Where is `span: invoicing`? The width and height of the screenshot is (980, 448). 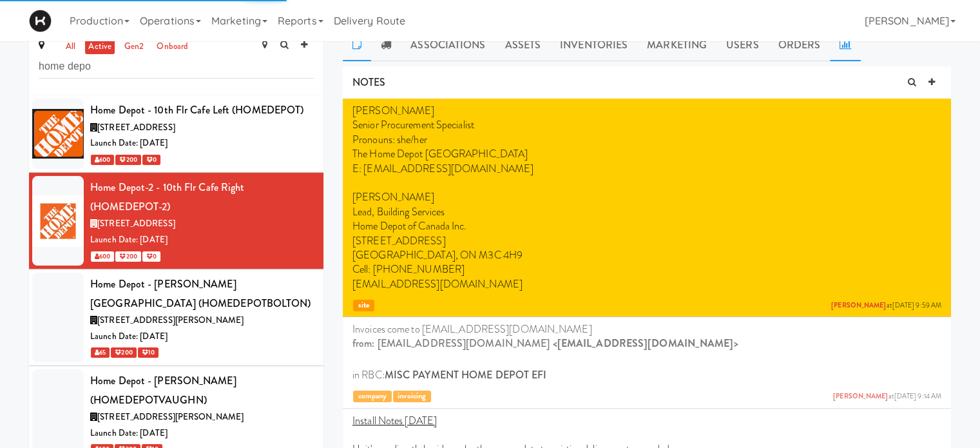
span: invoicing is located at coordinates (412, 397).